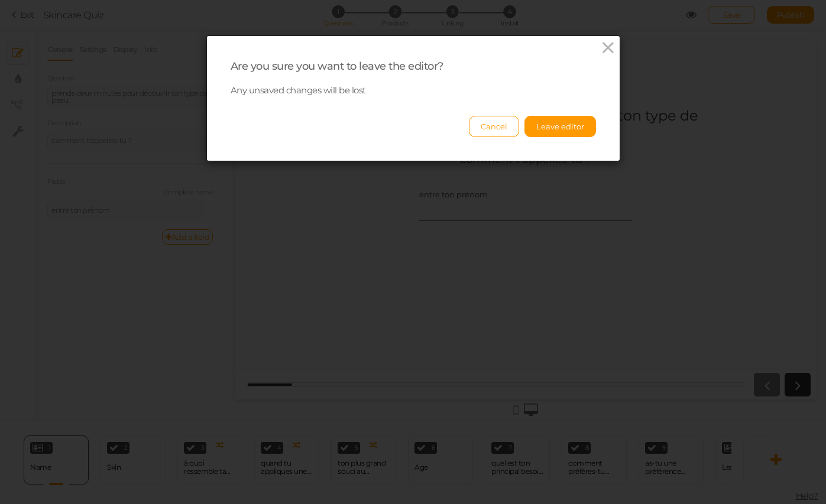  What do you see at coordinates (560, 126) in the screenshot?
I see `button: Leave editor` at bounding box center [560, 126].